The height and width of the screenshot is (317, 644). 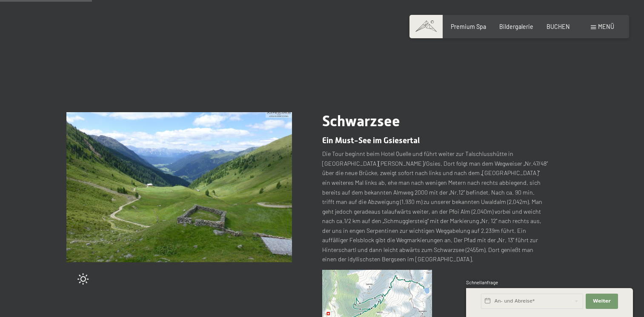 What do you see at coordinates (482, 283) in the screenshot?
I see `span: Schnellanfrage` at bounding box center [482, 283].